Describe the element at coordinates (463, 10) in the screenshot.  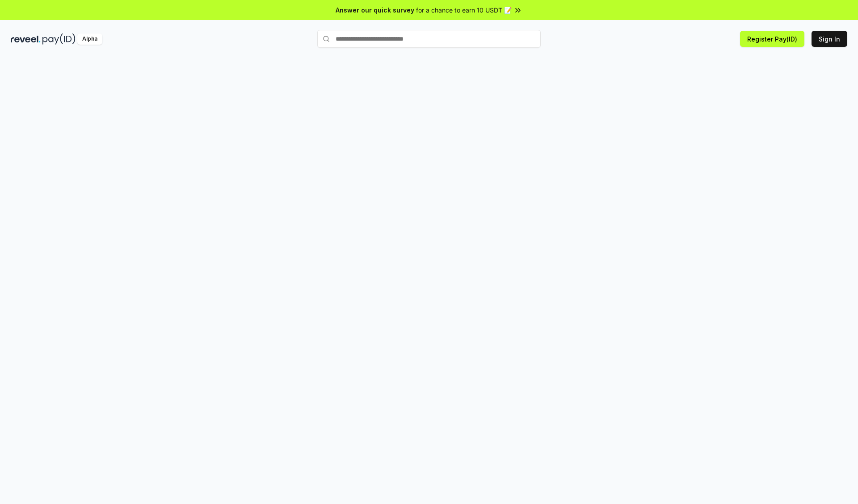
I see `span: for a chance to earn 10 USDT 📝` at that location.